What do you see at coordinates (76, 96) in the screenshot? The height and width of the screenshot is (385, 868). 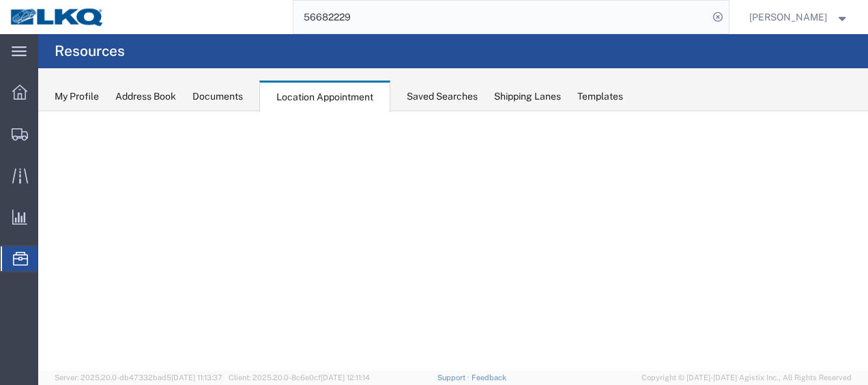 I see `div: My Profile` at bounding box center [76, 96].